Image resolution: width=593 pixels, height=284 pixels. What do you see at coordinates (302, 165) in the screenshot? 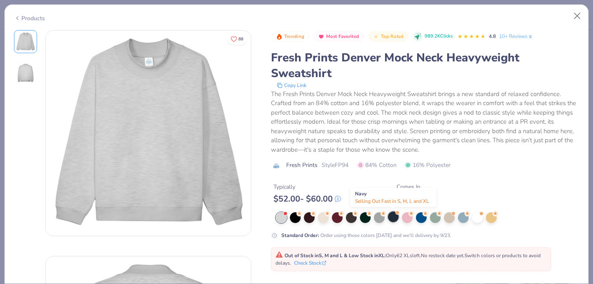
I see `span: Fresh Prints` at bounding box center [302, 165].